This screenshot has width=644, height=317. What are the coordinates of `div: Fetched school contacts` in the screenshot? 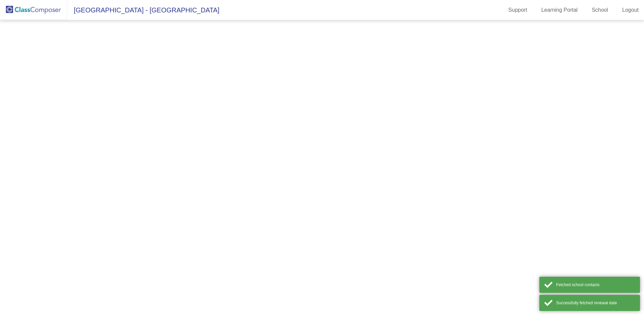 It's located at (595, 285).